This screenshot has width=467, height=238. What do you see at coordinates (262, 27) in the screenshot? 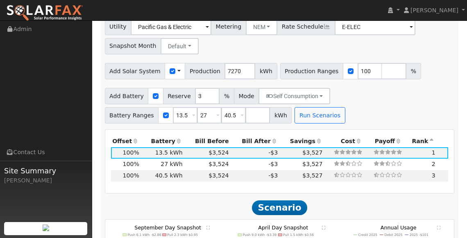
I see `button: NEM` at bounding box center [262, 27].